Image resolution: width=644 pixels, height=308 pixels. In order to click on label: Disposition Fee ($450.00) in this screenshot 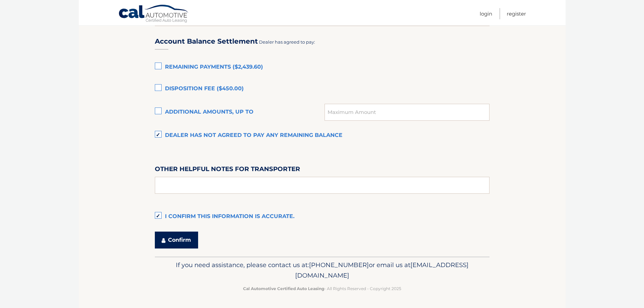, I will do `click(322, 89)`.